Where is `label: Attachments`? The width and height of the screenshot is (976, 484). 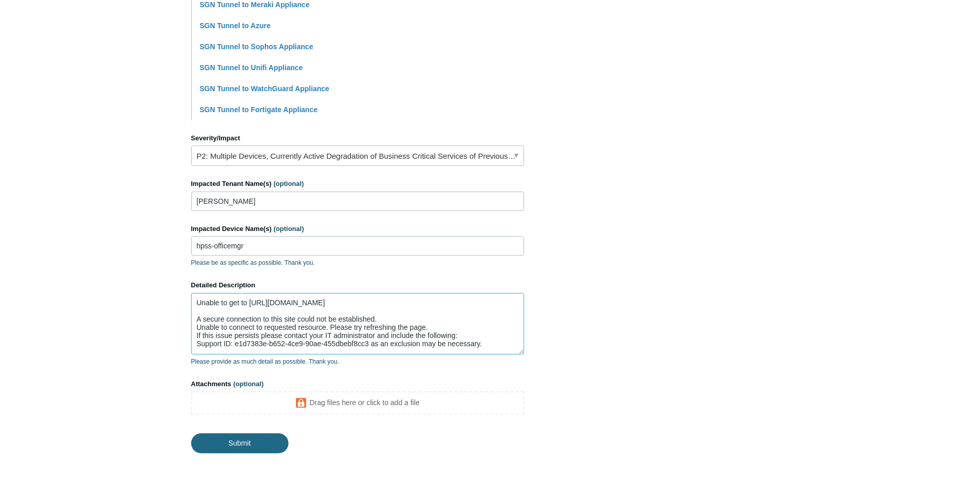 label: Attachments is located at coordinates (358, 384).